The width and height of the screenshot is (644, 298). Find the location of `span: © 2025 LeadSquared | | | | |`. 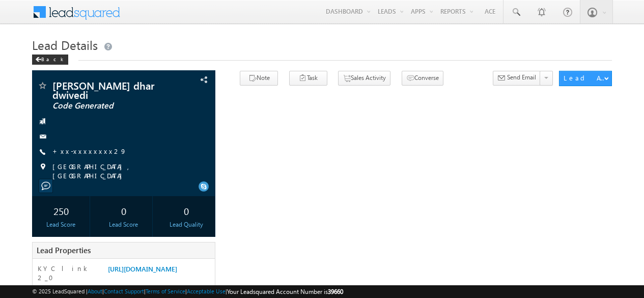

span: © 2025 LeadSquared | | | | | is located at coordinates (188, 291).